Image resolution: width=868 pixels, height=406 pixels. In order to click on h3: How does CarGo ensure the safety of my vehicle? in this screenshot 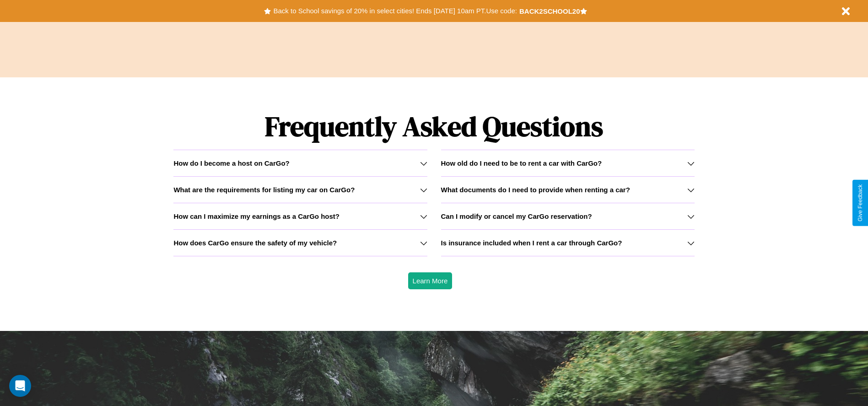, I will do `click(255, 242)`.